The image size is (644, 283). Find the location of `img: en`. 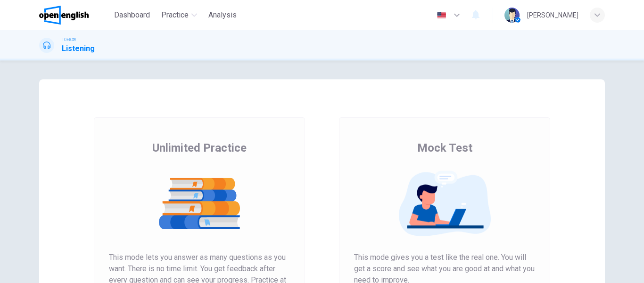

img: en is located at coordinates (441, 15).